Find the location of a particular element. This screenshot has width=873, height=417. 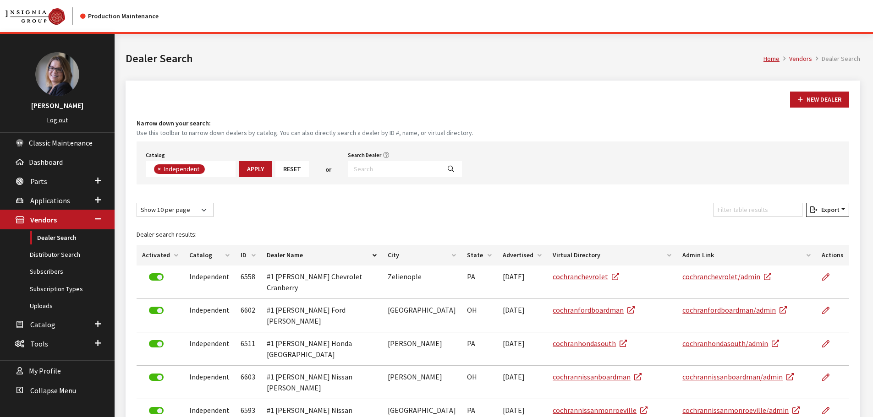

span: Select is located at coordinates (191, 169).